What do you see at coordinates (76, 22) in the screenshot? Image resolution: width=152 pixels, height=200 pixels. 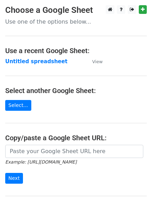 I see `p: Use one of the options below...` at bounding box center [76, 22].